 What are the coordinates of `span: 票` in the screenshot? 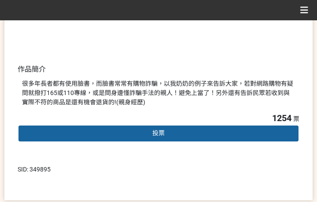 It's located at (297, 119).